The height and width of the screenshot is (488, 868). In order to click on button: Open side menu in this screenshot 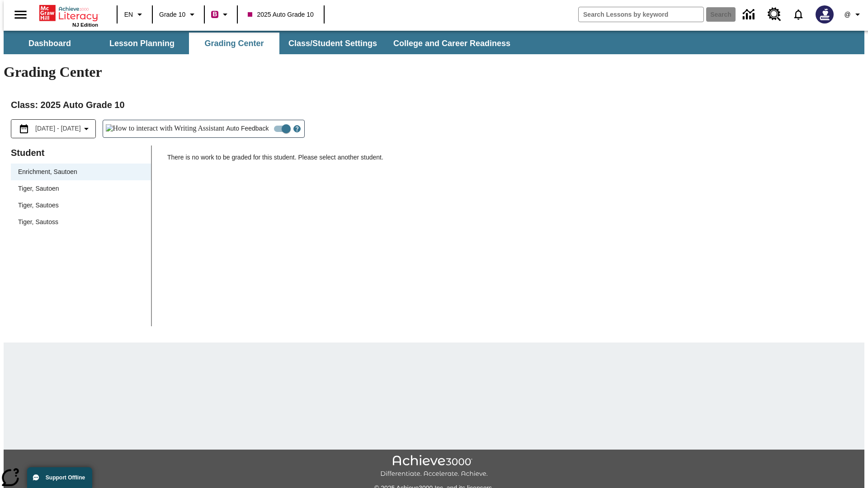, I will do `click(20, 15)`.